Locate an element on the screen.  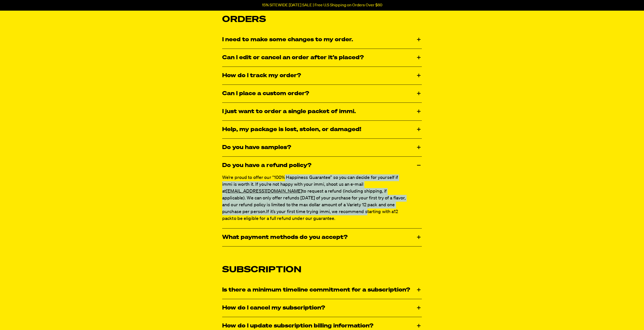
div: Do you have samples? is located at coordinates (322, 147).